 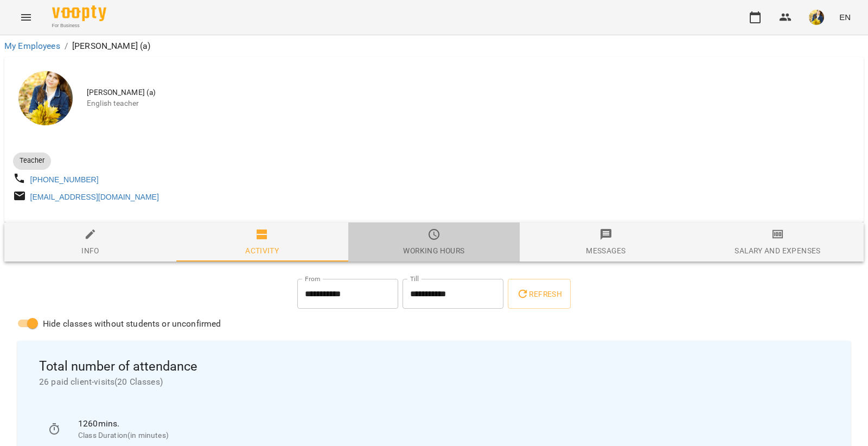 I want to click on button: EN, so click(x=845, y=17).